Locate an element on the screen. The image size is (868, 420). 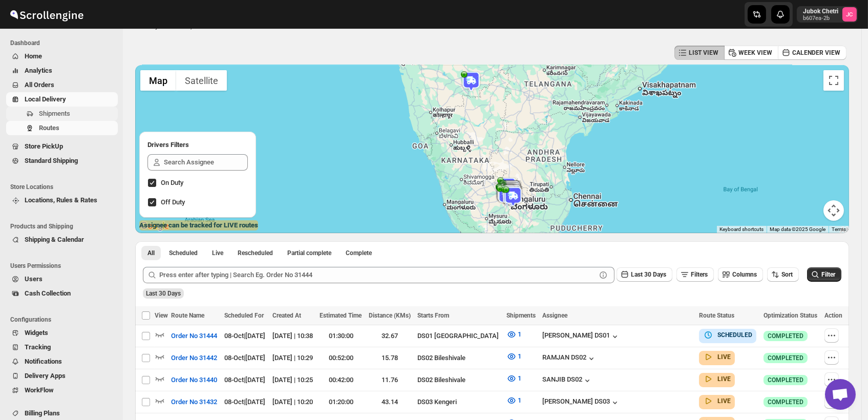
span: Local Delivery is located at coordinates (45, 99).